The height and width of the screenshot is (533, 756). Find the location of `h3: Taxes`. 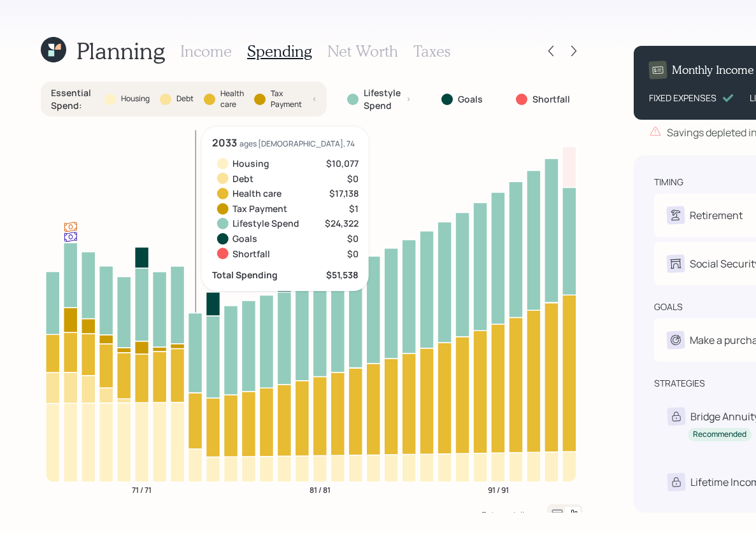

h3: Taxes is located at coordinates (432, 51).